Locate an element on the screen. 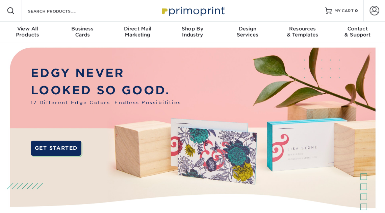 This screenshot has height=213, width=385. span: Shop By is located at coordinates (193, 29).